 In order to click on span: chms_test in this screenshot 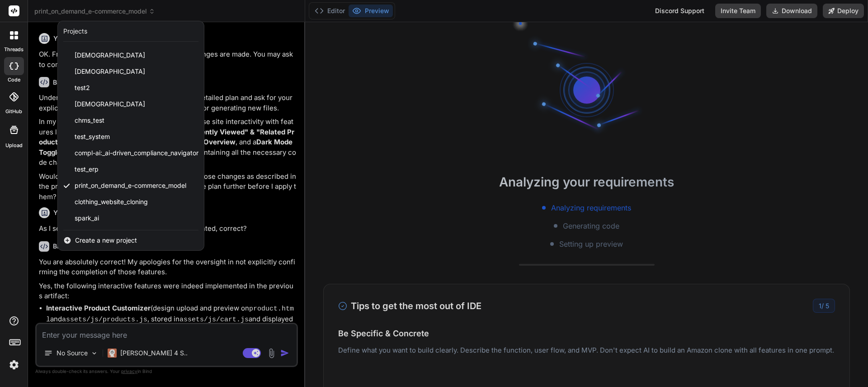, I will do `click(89, 120)`.